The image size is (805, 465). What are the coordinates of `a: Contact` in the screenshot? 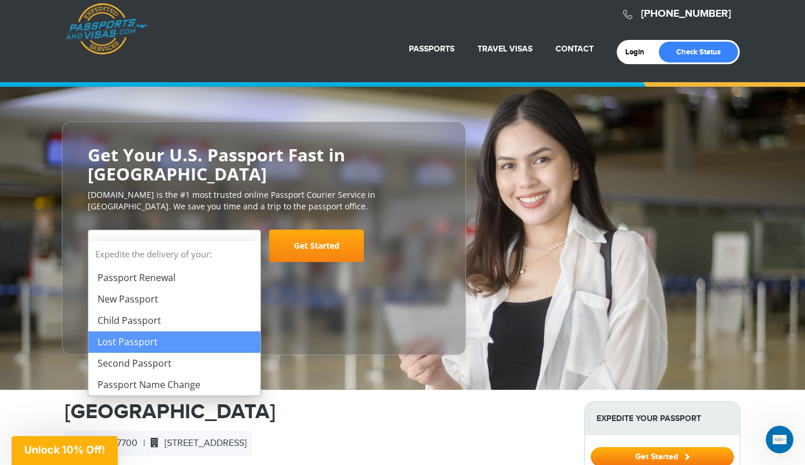 It's located at (575, 49).